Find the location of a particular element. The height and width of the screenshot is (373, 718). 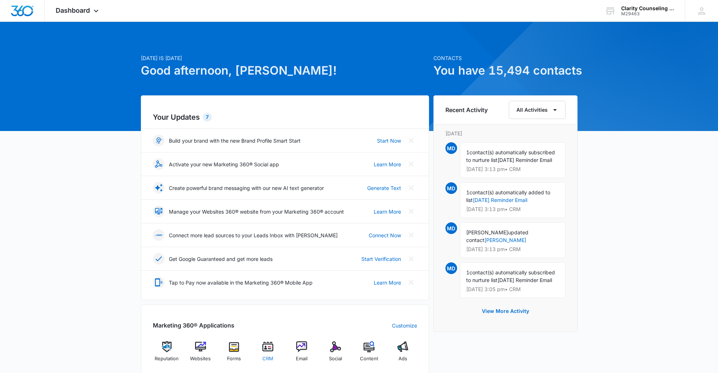

a: Reputation is located at coordinates (167, 354).